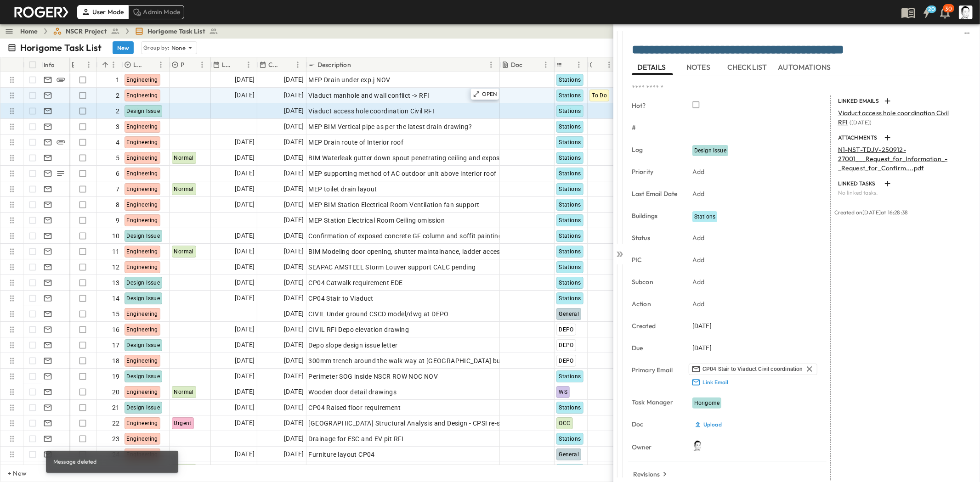 The height and width of the screenshot is (482, 980). I want to click on span: MEP BIM Vertical pipe as per the latest drain drawing?, so click(390, 127).